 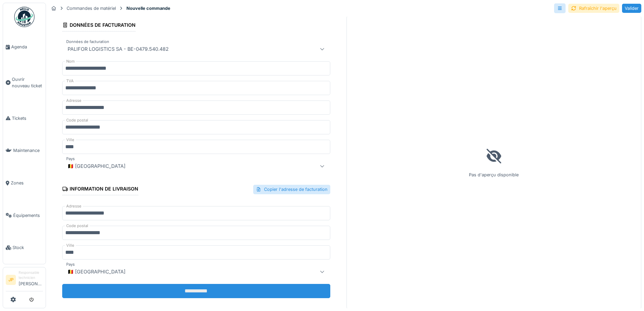 What do you see at coordinates (148, 8) in the screenshot?
I see `strong: Nouvelle commande` at bounding box center [148, 8].